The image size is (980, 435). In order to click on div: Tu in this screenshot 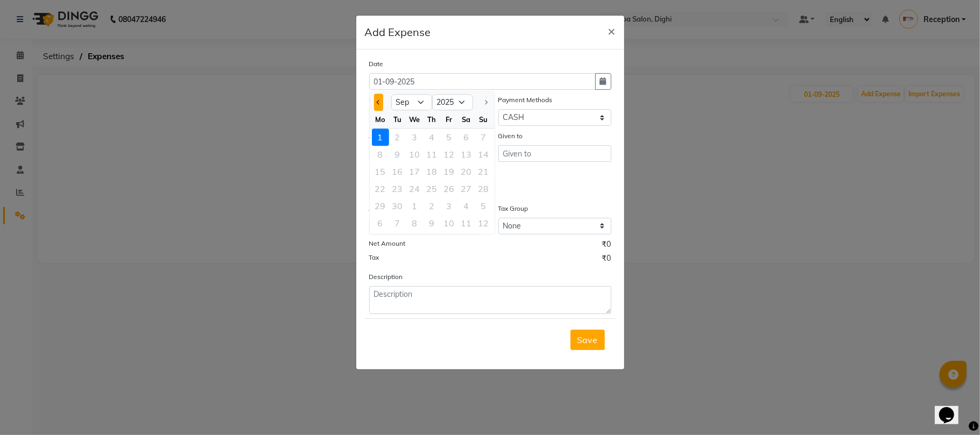, I will do `click(398, 119)`.